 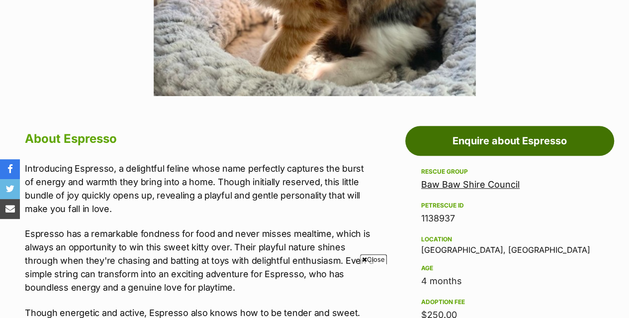 I want to click on div: Location, so click(x=510, y=239).